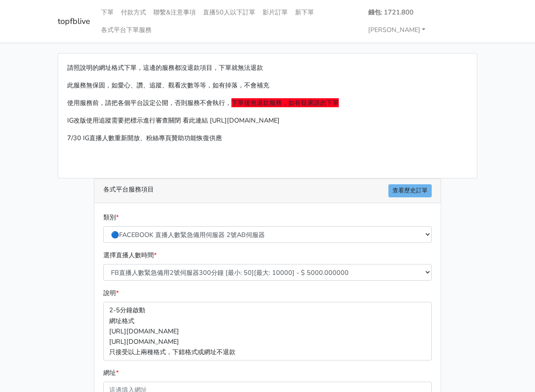 The width and height of the screenshot is (535, 392). I want to click on span: 下單後無退款服務，如有疑慮請勿下單, so click(285, 103).